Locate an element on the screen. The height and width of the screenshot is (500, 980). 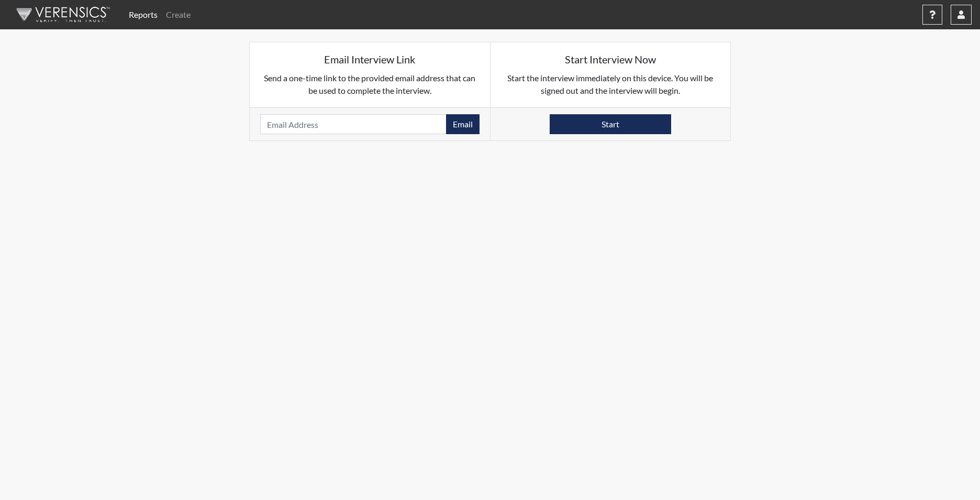
p: Send a one-time link to the provided email address that can be used to complete the interview. is located at coordinates (369, 85).